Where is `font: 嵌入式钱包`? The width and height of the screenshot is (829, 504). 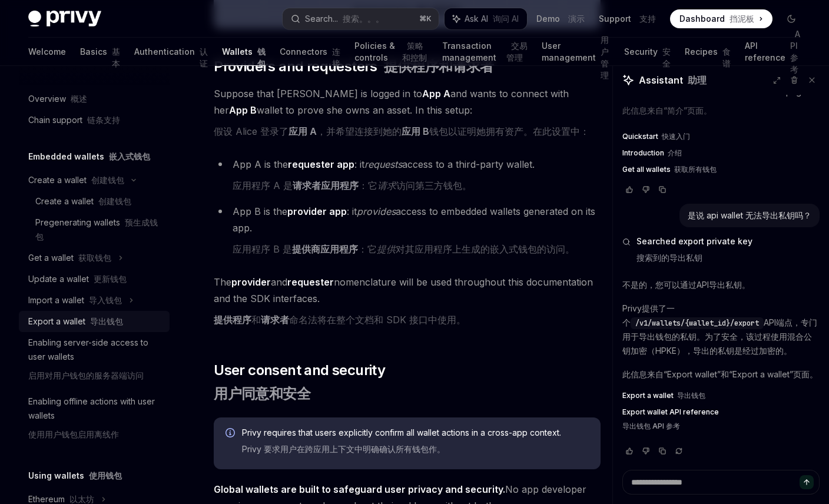 font: 嵌入式钱包 is located at coordinates (130, 156).